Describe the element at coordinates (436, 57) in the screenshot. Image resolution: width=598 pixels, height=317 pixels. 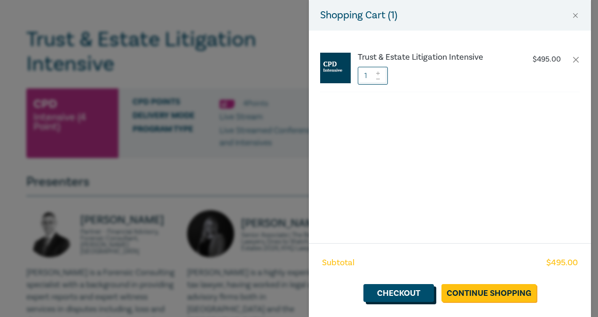
I see `a: Trust & Estate Litigation Intensive` at that location.